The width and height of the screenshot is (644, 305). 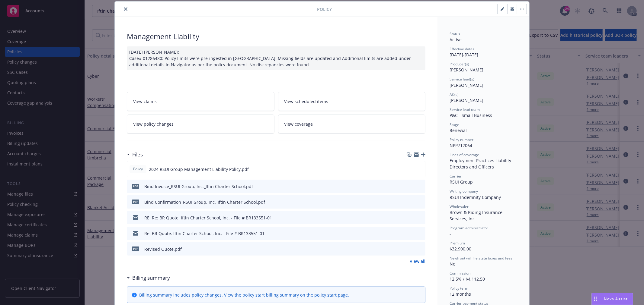 What do you see at coordinates (475, 197) in the screenshot?
I see `span: RSUI Indemnity Company` at bounding box center [475, 197].